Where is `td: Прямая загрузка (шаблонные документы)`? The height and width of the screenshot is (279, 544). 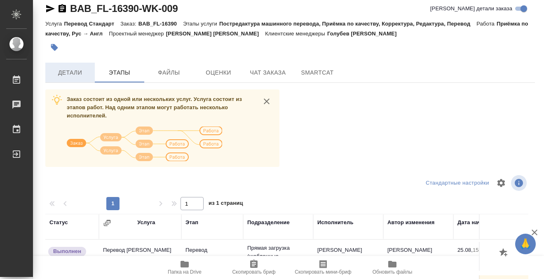
td: Прямая загрузка (шаблонные документы) is located at coordinates (278, 256).